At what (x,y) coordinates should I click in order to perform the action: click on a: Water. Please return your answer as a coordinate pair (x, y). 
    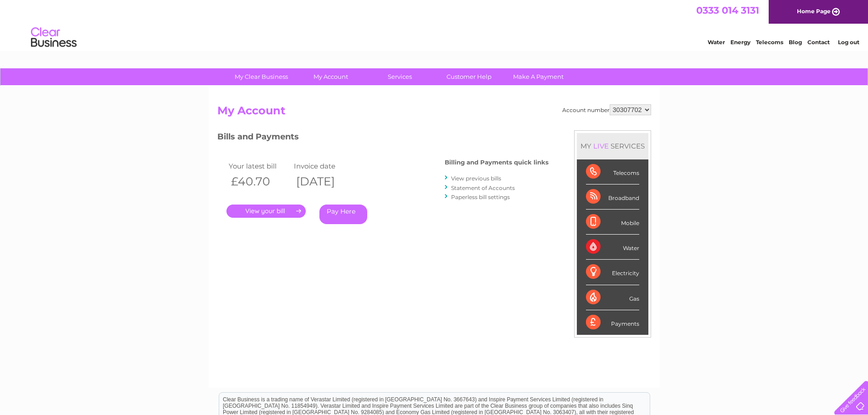
    Looking at the image, I should click on (716, 42).